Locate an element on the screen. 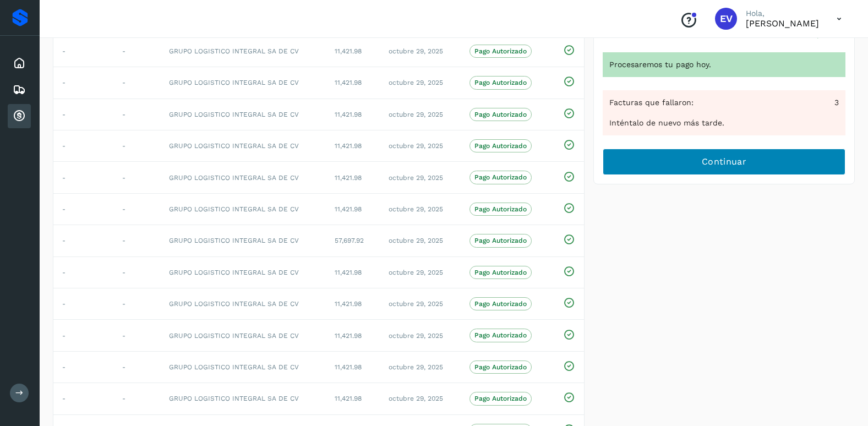  p: Hola, is located at coordinates (782, 13).